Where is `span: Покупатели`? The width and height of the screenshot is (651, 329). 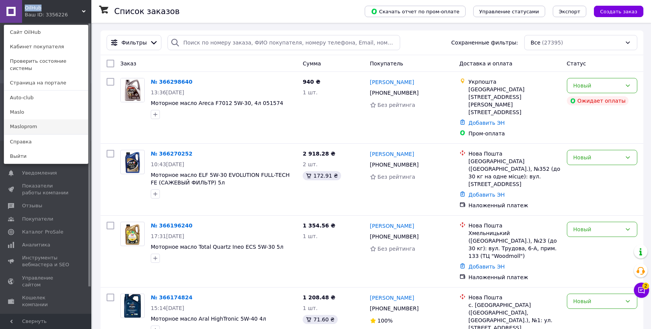
span: Покупатели is located at coordinates (38, 219).